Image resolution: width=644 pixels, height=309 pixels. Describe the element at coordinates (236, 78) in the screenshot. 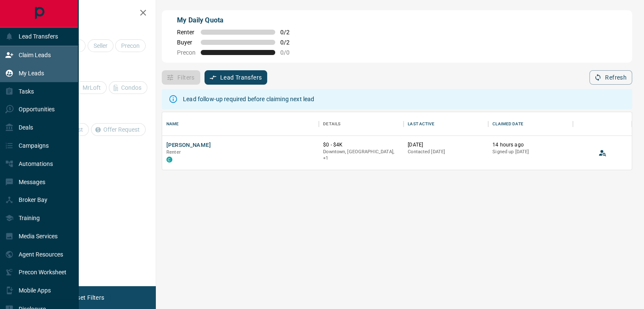

I see `button: Lead Transfers` at that location.